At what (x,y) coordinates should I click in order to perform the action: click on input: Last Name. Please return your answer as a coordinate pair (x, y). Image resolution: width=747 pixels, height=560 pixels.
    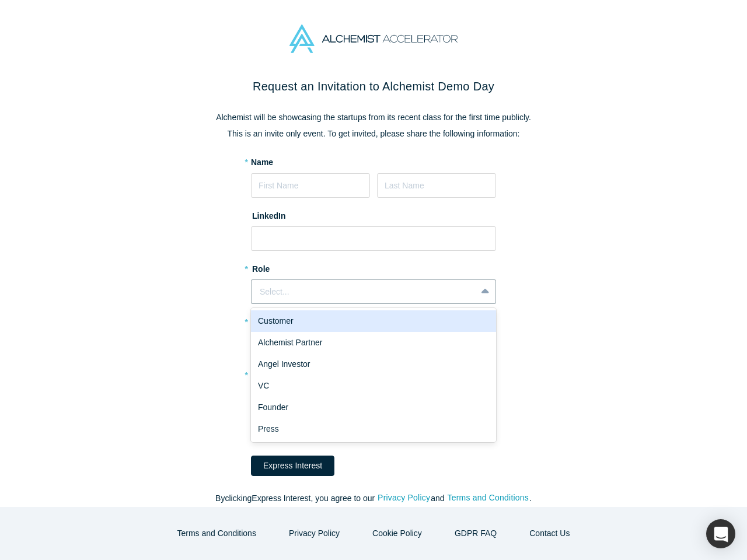
    Looking at the image, I should click on (437, 186).